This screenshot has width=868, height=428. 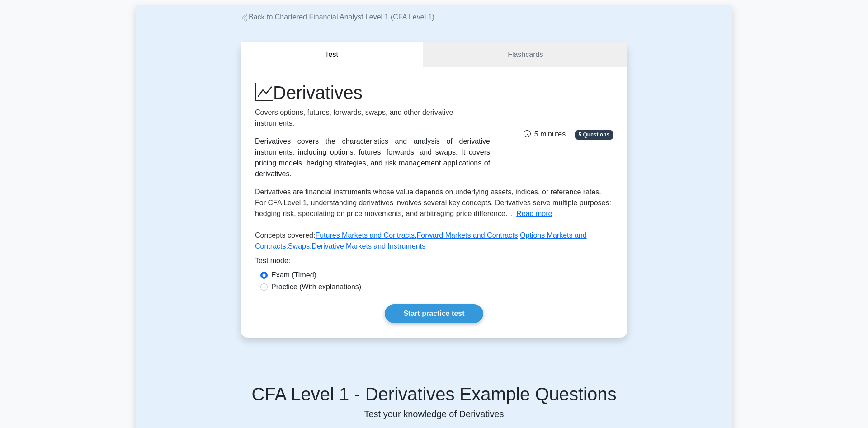 What do you see at coordinates (294, 275) in the screenshot?
I see `label: Exam (Timed)` at bounding box center [294, 275].